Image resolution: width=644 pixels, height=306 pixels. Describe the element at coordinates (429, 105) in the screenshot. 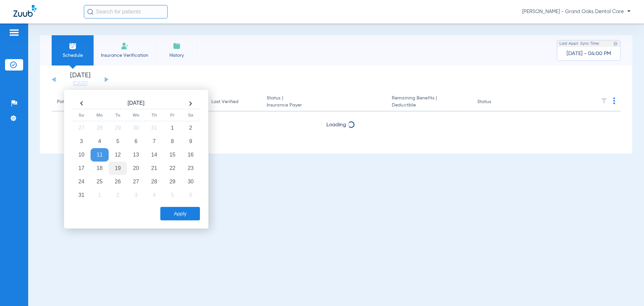

I see `span: Deductible` at that location.